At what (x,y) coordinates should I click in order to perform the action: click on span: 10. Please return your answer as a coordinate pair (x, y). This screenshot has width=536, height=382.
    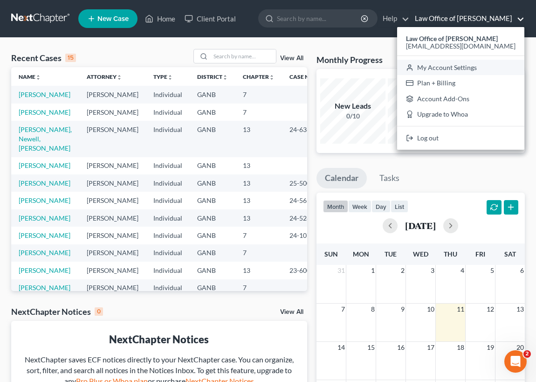
    Looking at the image, I should click on (430, 309).